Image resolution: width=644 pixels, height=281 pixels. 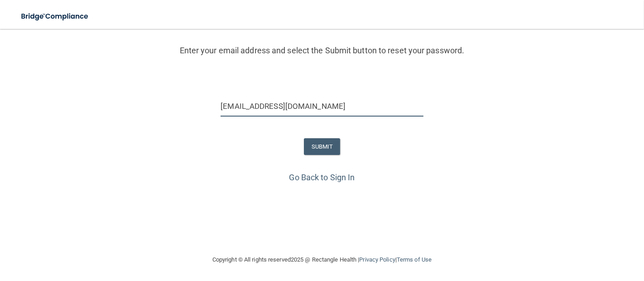 What do you see at coordinates (322, 177) in the screenshot?
I see `a: Go Back to Sign In` at bounding box center [322, 177].